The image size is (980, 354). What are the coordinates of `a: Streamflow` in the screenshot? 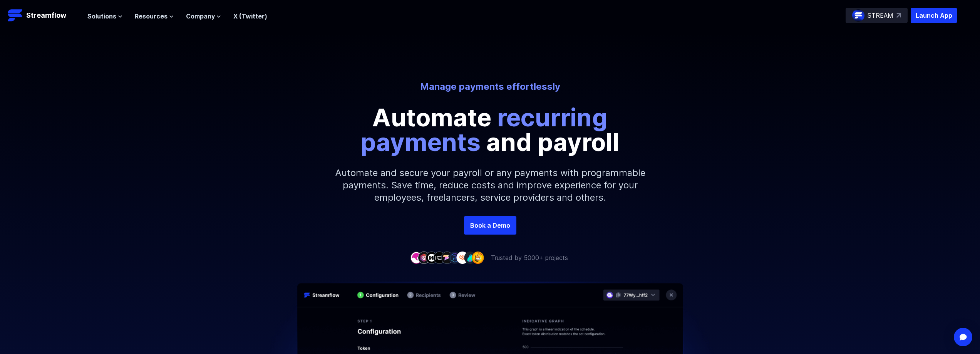 It's located at (44, 16).